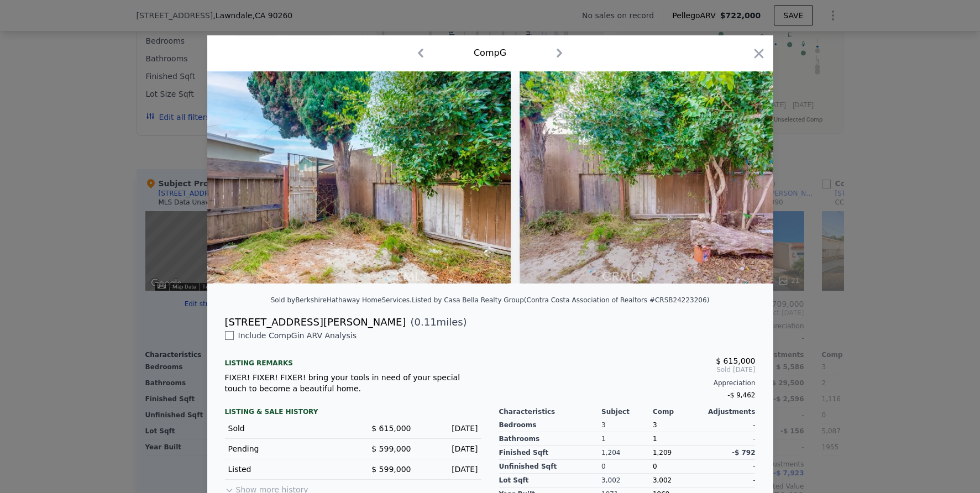  Describe the element at coordinates (354, 359) in the screenshot. I see `div: Listing remarks` at that location.